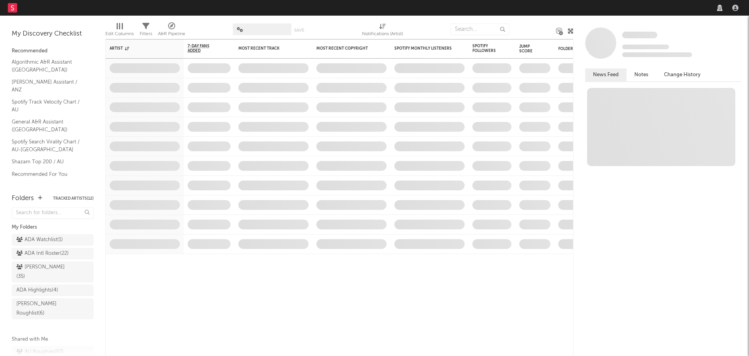 This screenshot has width=749, height=356. What do you see at coordinates (640, 35) in the screenshot?
I see `span: Some Artist` at bounding box center [640, 35].